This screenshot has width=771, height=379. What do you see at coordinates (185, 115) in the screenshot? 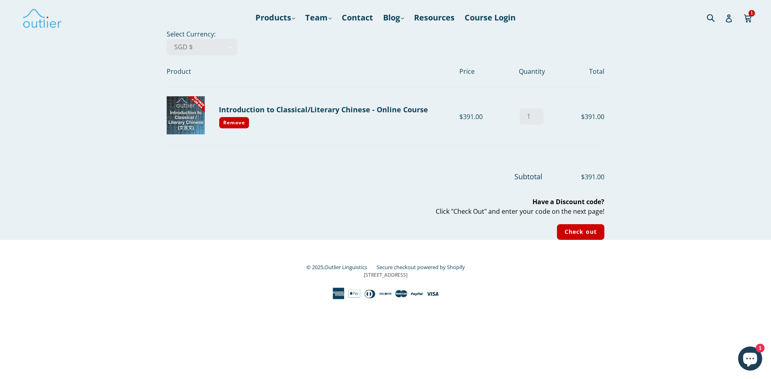
I see `img: Introduction to Classical/Literary Chinese - Online Course` at bounding box center [185, 115].